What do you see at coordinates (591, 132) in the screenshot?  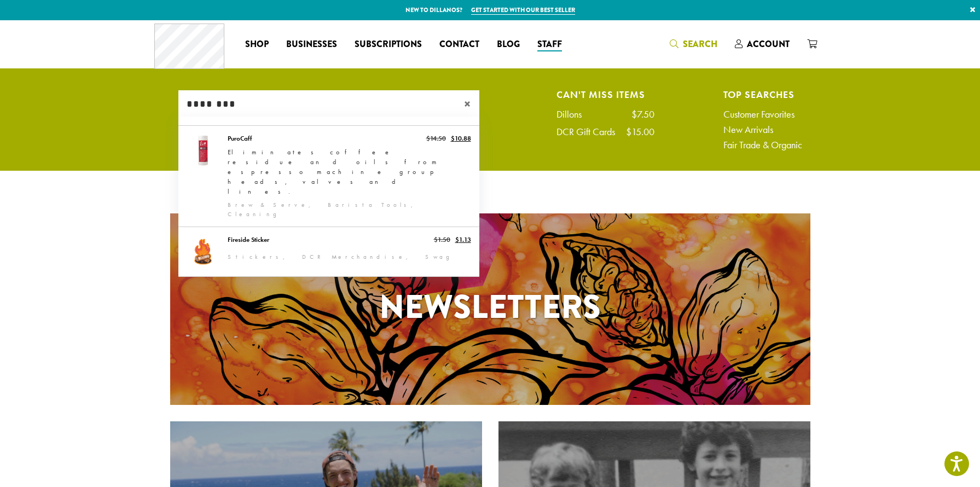 I see `div: DCR Gift Cards` at bounding box center [591, 132].